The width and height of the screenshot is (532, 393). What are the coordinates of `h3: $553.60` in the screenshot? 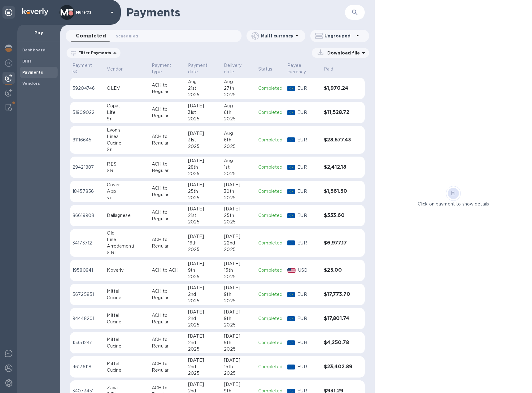 It's located at (338, 215).